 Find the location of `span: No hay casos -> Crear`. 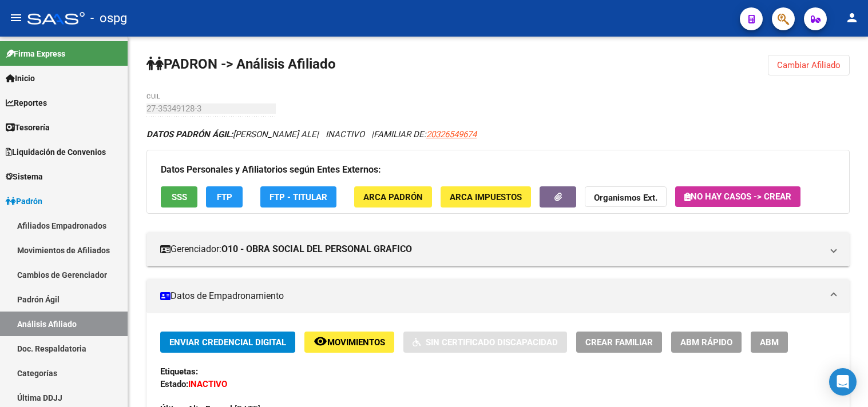

span: No hay casos -> Crear is located at coordinates (738, 197).